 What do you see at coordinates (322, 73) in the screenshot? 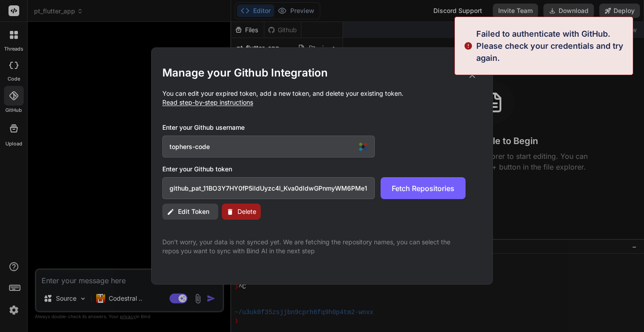
I see `h2: Manage your Github Integration` at bounding box center [322, 73].